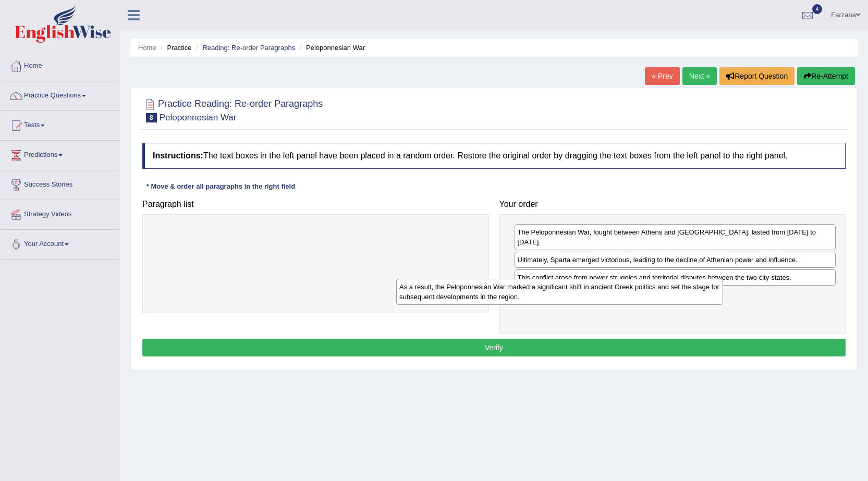  What do you see at coordinates (174, 47) in the screenshot?
I see `li: Practice` at bounding box center [174, 47].